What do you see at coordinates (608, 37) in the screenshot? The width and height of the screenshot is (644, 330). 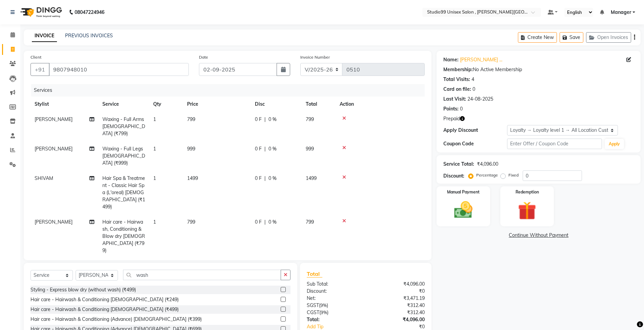 I see `button: Open Invoices` at bounding box center [608, 37].